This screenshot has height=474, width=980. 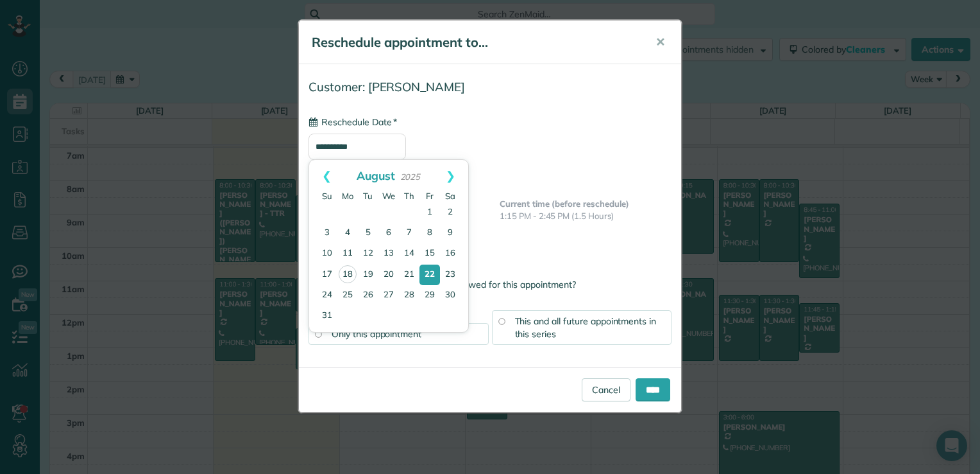 What do you see at coordinates (347, 233) in the screenshot?
I see `a: 4` at bounding box center [347, 233].